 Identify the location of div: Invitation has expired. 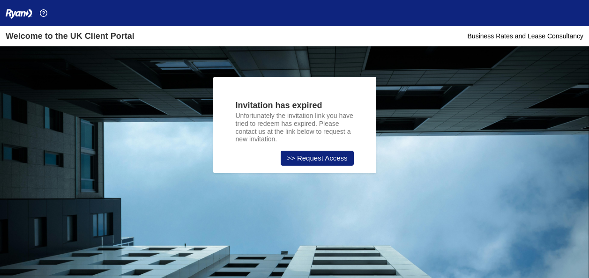
(295, 105).